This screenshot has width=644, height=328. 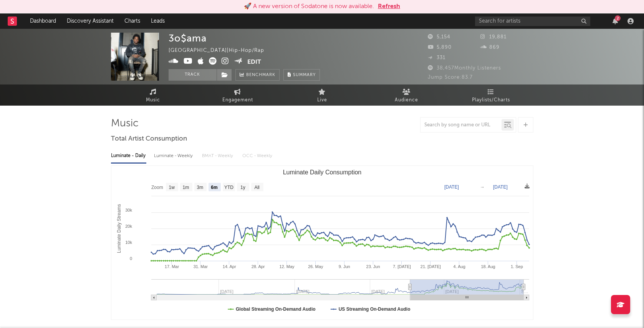 What do you see at coordinates (153, 100) in the screenshot?
I see `span: Music` at bounding box center [153, 100].